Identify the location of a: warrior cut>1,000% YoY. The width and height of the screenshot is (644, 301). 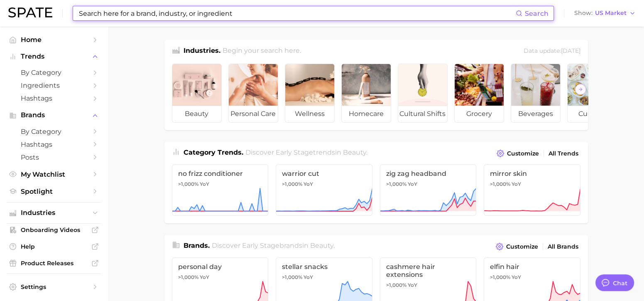
(324, 190).